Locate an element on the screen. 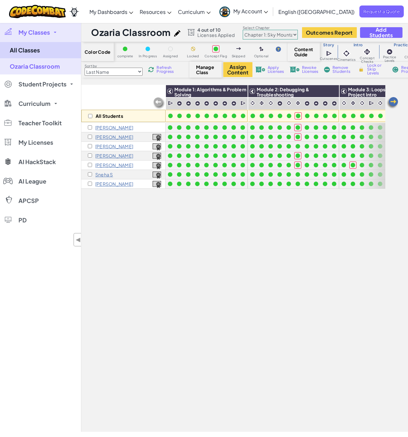  img: avatar is located at coordinates (224, 12).